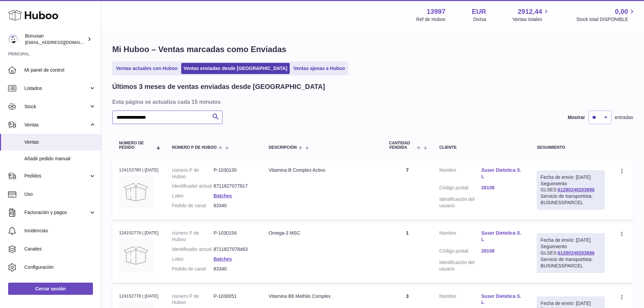  Describe the element at coordinates (56, 212) in the screenshot. I see `span: Facturación y pagos` at that location.